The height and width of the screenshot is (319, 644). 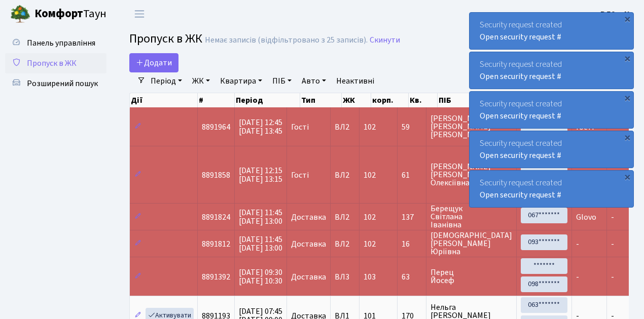 What do you see at coordinates (471, 217) in the screenshot?
I see `span: Берещук Світлана Іванівна` at bounding box center [471, 217].